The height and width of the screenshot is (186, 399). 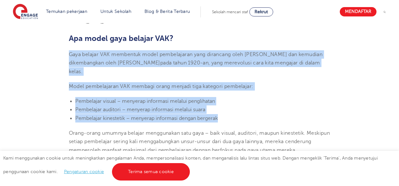 I want to click on a: Pengaturan cookie, so click(x=84, y=171).